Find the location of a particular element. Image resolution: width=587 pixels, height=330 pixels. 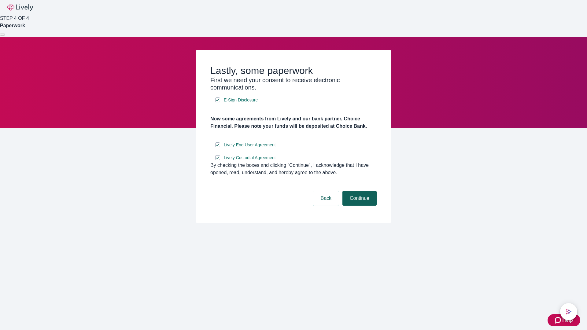

button: Back is located at coordinates (326, 198).